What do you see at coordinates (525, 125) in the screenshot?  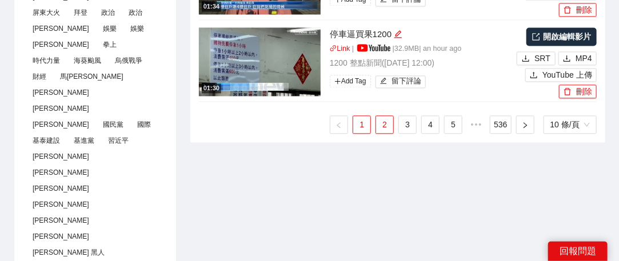 I see `button: right` at bounding box center [525, 125].